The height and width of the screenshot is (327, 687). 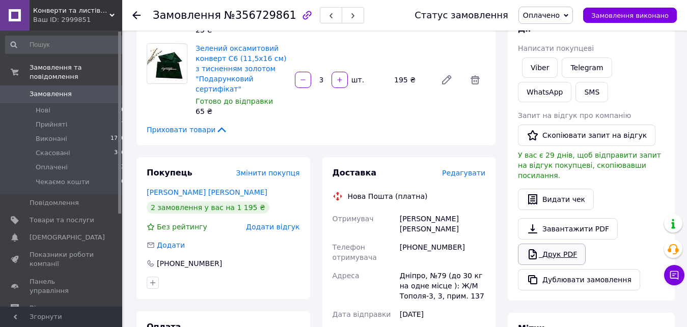 What do you see at coordinates (167, 64) in the screenshot?
I see `img: Зелений оксамитовий конверт С6 (11,5х16 см) з тисненням золотом "Подарунковий сертифікат"` at bounding box center [167, 64].